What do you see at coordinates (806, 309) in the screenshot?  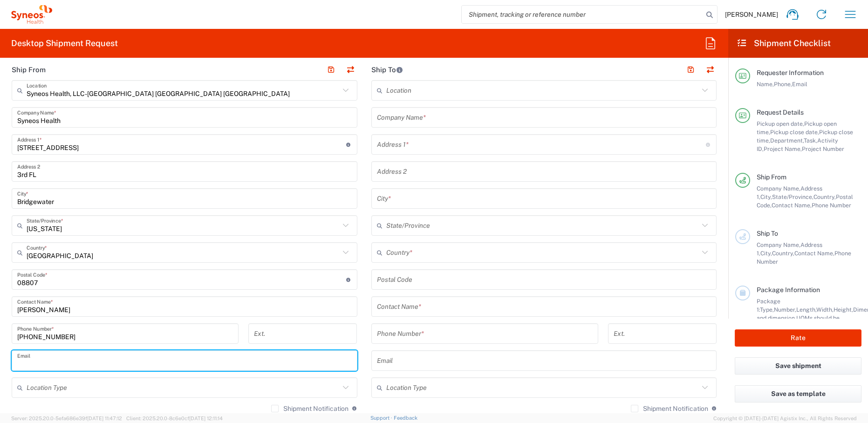 I see `span: Length,` at bounding box center [806, 309].